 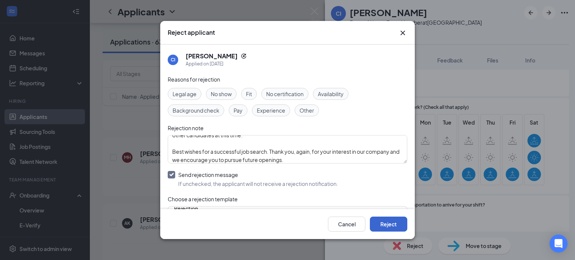 What do you see at coordinates (194, 79) in the screenshot?
I see `span: Reasons for rejection` at bounding box center [194, 79].